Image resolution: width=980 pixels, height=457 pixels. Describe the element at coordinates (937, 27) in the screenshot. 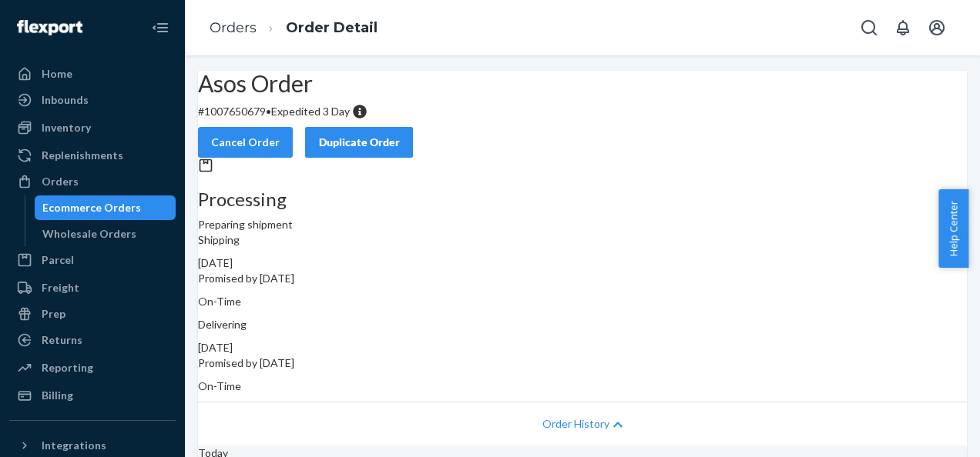

I see `button: Open account menu` at that location.